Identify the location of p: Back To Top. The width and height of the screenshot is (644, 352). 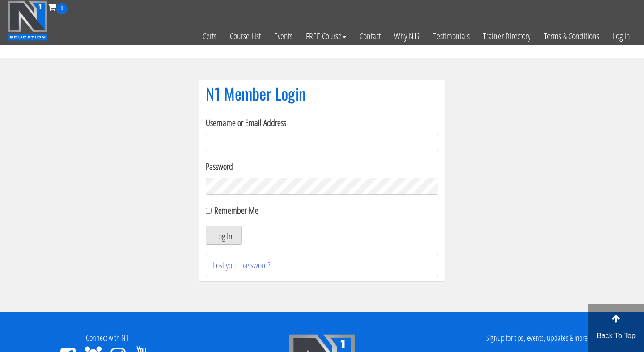
(616, 336).